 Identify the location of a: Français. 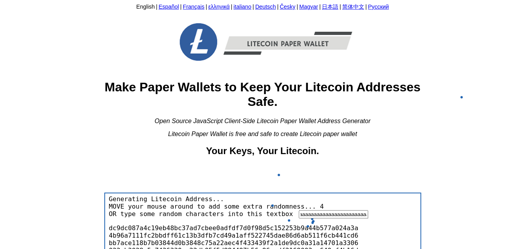
(193, 7).